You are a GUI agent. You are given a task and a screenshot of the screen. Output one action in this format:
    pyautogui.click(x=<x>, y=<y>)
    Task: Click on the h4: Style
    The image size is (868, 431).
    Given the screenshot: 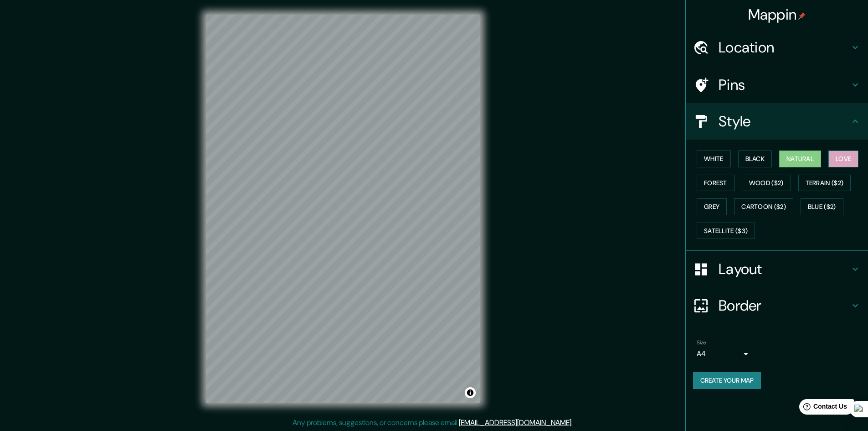 What is the action you would take?
    pyautogui.click(x=784, y=121)
    